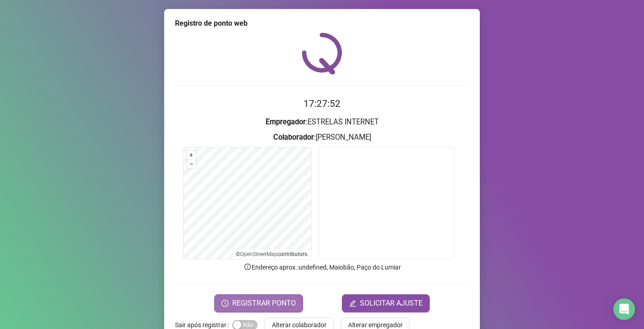 The image size is (644, 329). I want to click on div: Registro de ponto web, so click(322, 23).